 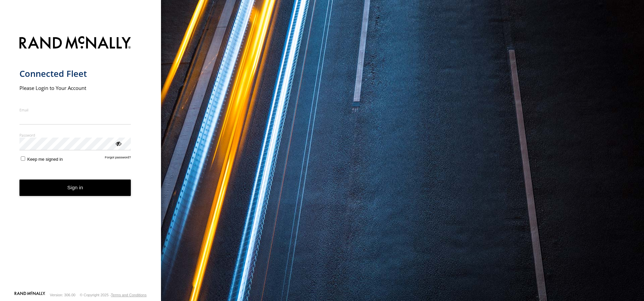 I want to click on img: Rand McNally, so click(x=75, y=44).